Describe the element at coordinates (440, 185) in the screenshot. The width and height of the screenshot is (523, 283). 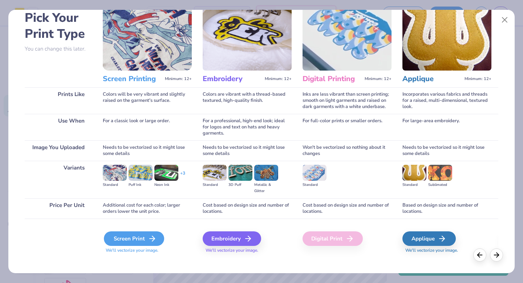
I see `div: Sublimated` at that location.